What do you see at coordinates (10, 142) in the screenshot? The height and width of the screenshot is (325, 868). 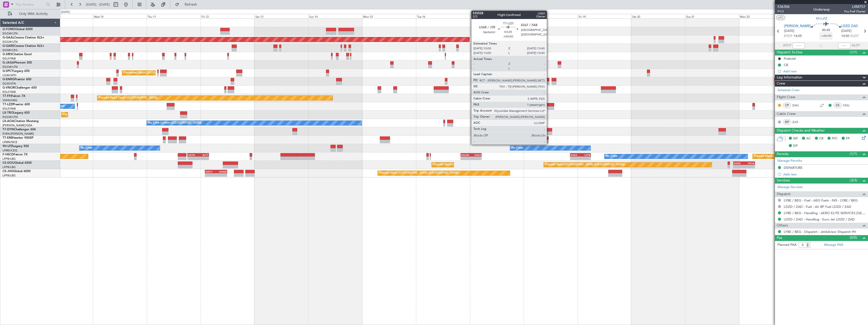 I see `a: LFMN/NCE` at bounding box center [10, 142].